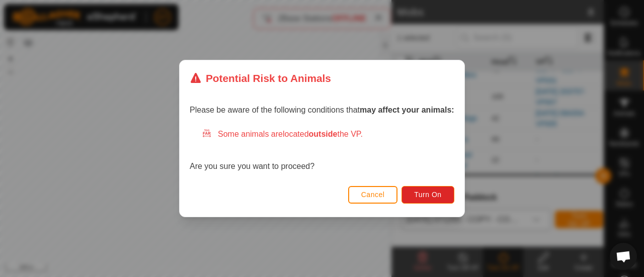 The width and height of the screenshot is (644, 277). Describe the element at coordinates (373, 194) in the screenshot. I see `span: Cancel` at that location.